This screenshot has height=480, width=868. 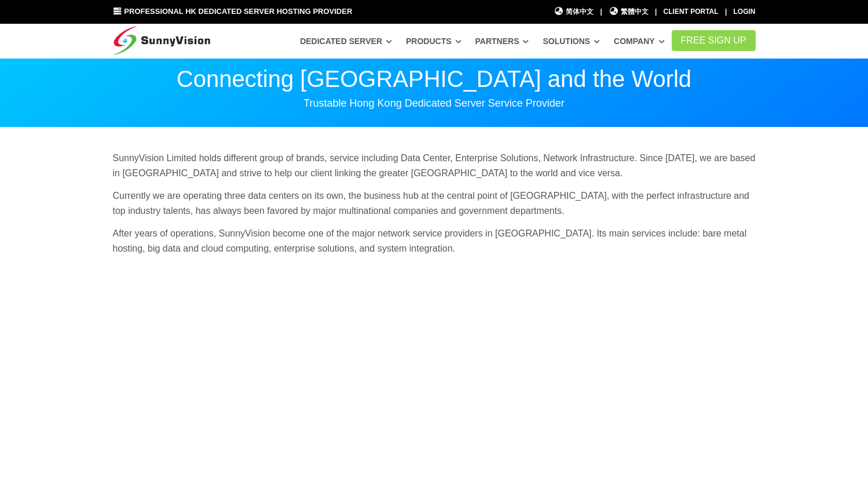 What do you see at coordinates (574, 12) in the screenshot?
I see `a: 简体中文` at bounding box center [574, 12].